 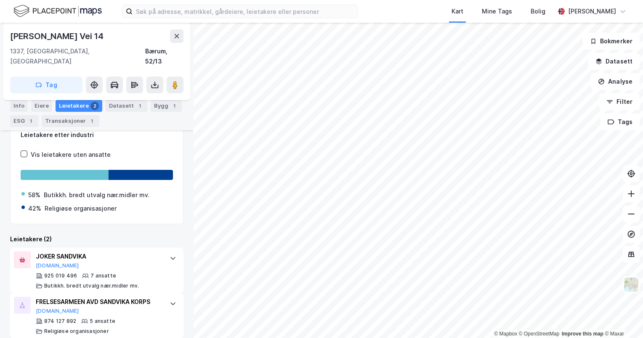 I want to click on div: 58%, so click(x=34, y=195).